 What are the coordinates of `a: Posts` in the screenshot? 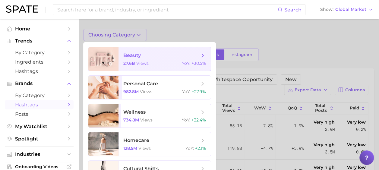 It's located at (39, 114).